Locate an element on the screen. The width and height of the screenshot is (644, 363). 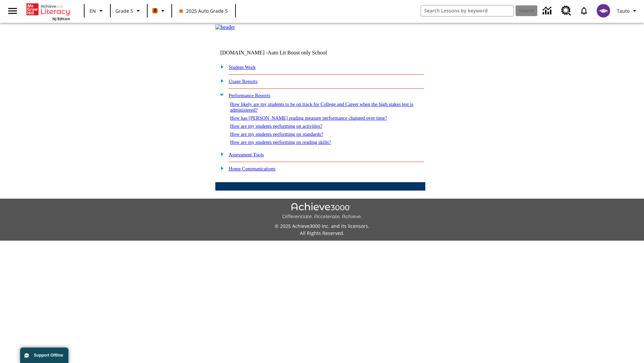
nobr: Auto Lit Boost only School is located at coordinates (297, 52).